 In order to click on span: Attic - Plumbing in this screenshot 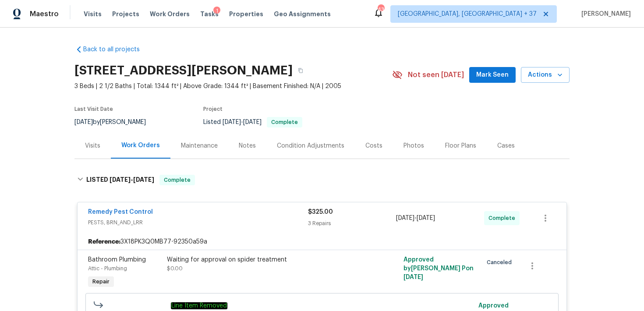, I will do `click(107, 268)`.